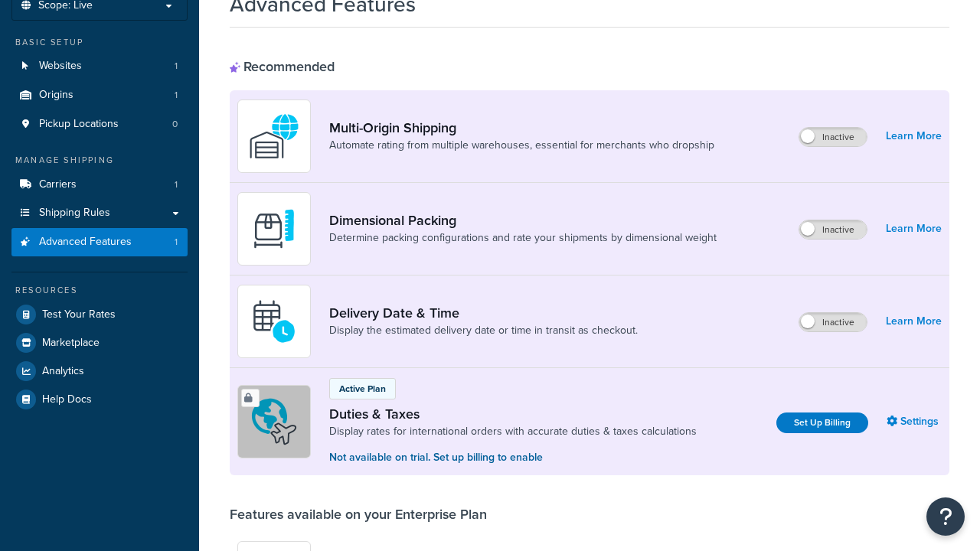 The height and width of the screenshot is (551, 980). What do you see at coordinates (99, 95) in the screenshot?
I see `a: Origins1` at bounding box center [99, 95].